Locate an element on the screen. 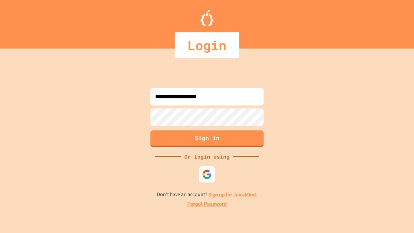 The width and height of the screenshot is (414, 233). a: Forgot Password is located at coordinates (207, 204).